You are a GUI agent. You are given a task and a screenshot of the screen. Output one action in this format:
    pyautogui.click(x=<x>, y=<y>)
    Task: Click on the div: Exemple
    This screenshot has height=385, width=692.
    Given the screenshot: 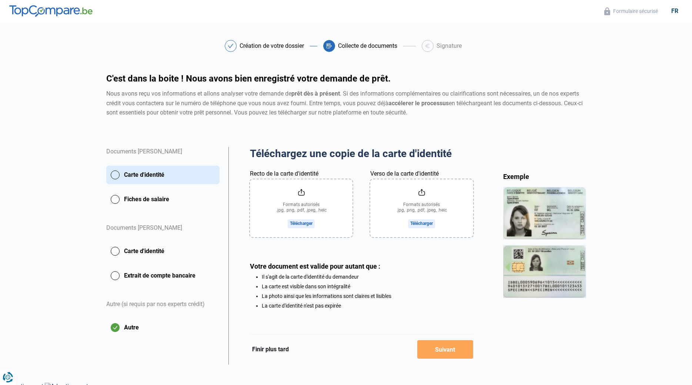 What is the action you would take?
    pyautogui.click(x=545, y=176)
    